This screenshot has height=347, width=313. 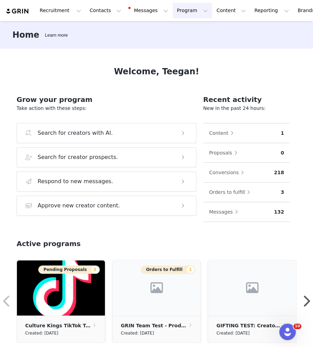 I want to click on button: Orders to Fulfill1, so click(x=168, y=269).